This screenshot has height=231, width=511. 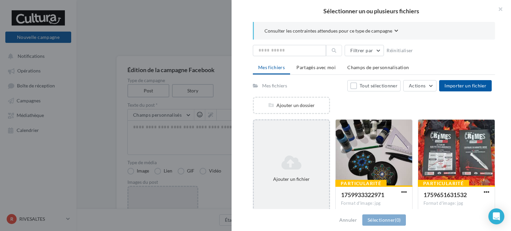 What do you see at coordinates (420, 86) in the screenshot?
I see `button: Actions` at bounding box center [420, 86].